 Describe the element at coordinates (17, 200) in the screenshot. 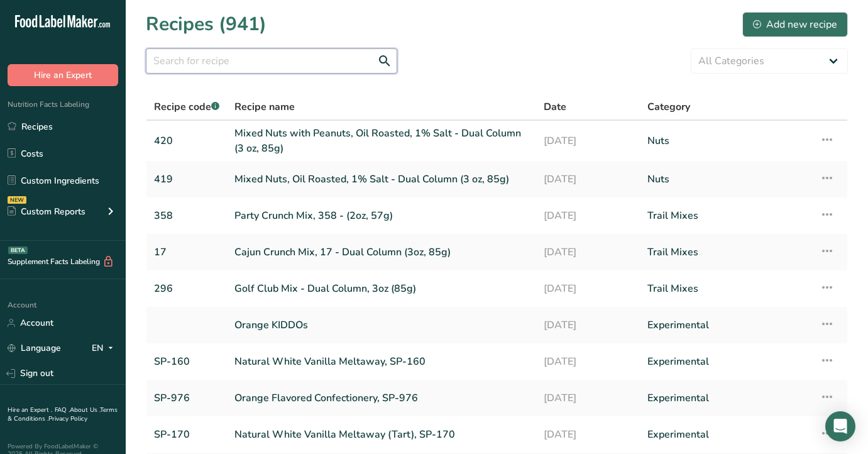

I see `div: NEW` at that location.